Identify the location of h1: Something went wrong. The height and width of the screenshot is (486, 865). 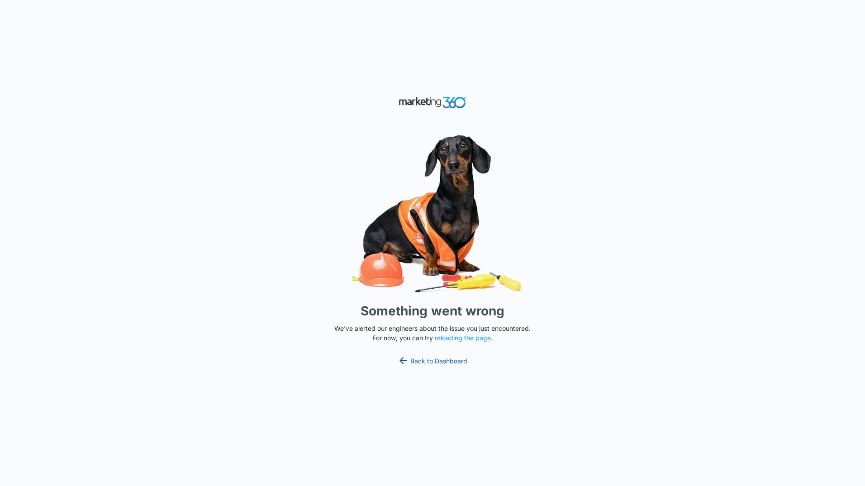
(432, 311).